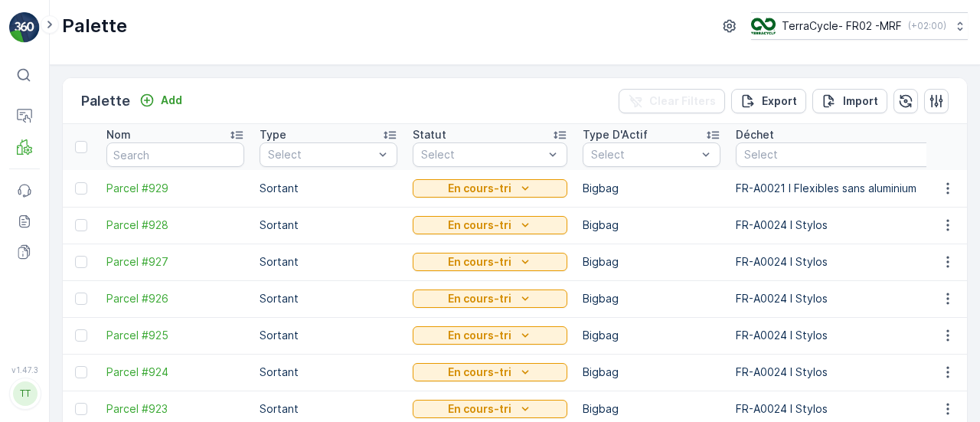 This screenshot has height=422, width=980. Describe the element at coordinates (161, 100) in the screenshot. I see `button: Add` at that location.